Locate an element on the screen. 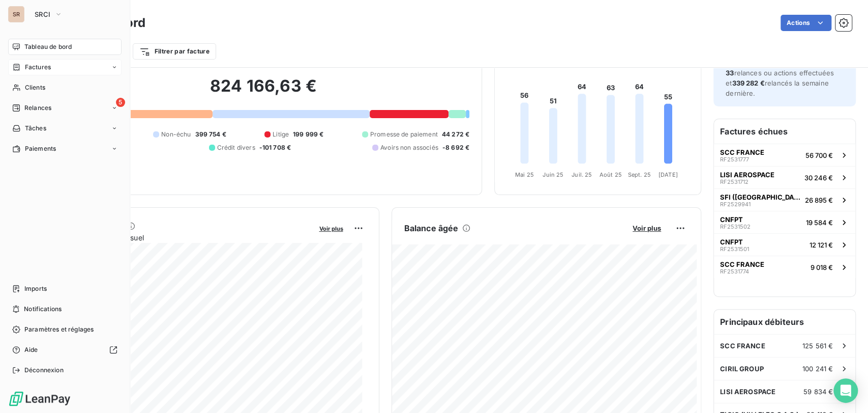  div: Open Intercom Messenger is located at coordinates (845, 390).